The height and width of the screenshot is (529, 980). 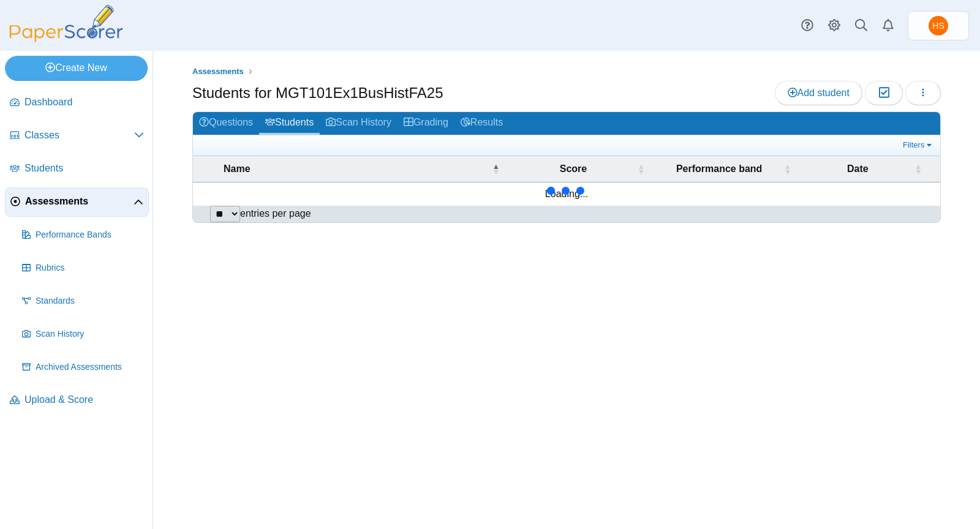 I want to click on a: Rubrics, so click(x=83, y=268).